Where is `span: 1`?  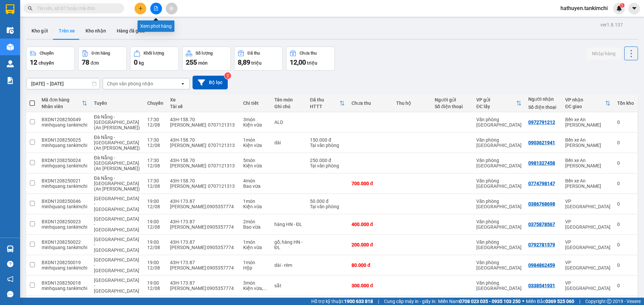
span: 1 is located at coordinates (622, 5).